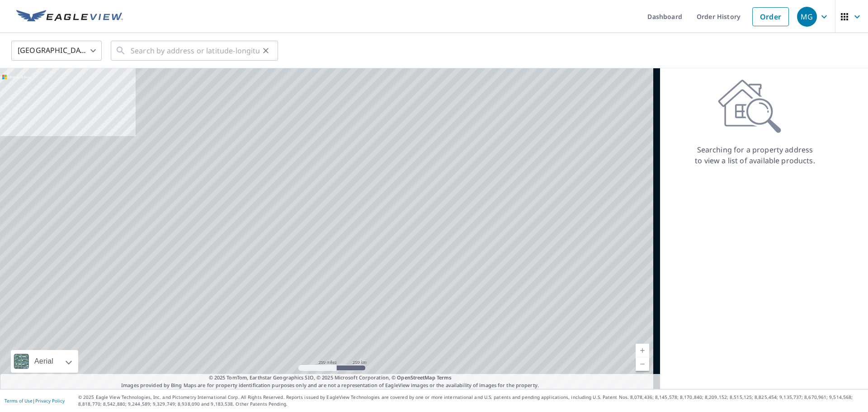 This screenshot has height=412, width=868. What do you see at coordinates (416, 377) in the screenshot?
I see `a: OpenStreetMap` at bounding box center [416, 377].